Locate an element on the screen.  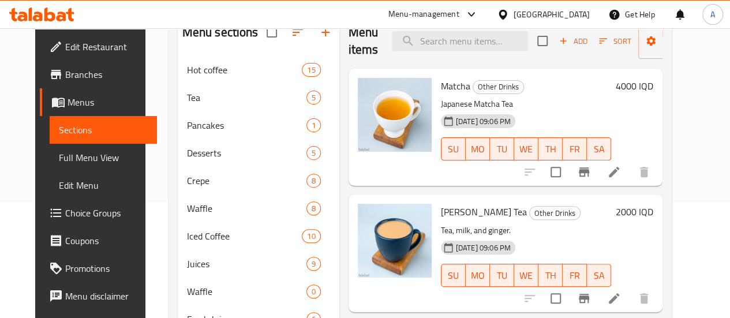
img: Ginger Karak Tea is located at coordinates (395, 241).